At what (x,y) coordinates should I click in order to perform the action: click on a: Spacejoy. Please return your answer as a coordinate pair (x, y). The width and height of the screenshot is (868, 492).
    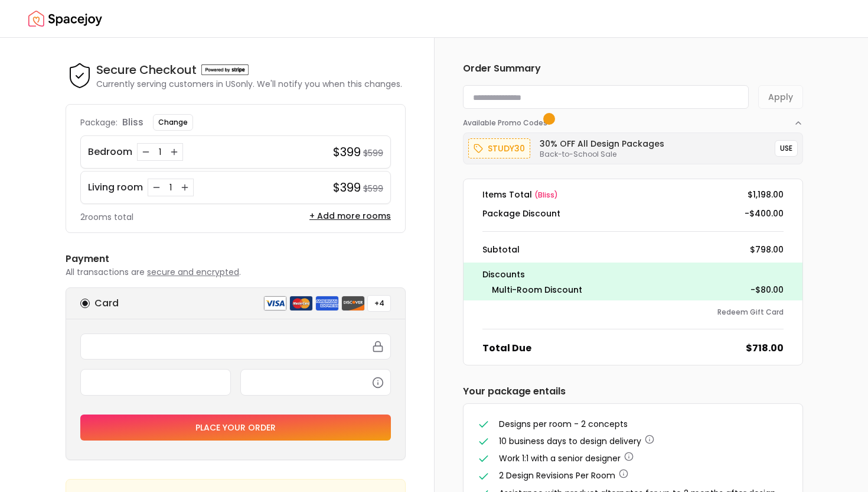
    Looking at the image, I should click on (65, 19).